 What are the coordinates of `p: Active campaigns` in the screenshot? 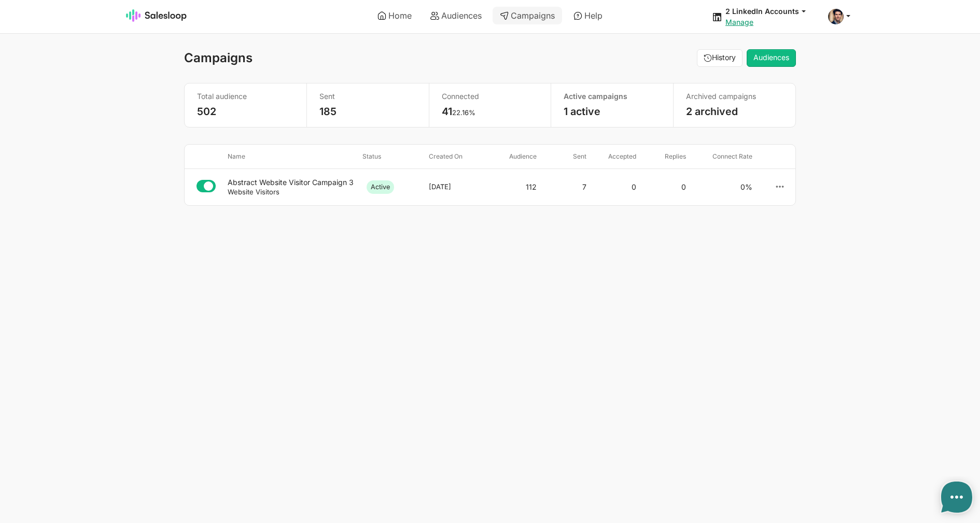 It's located at (612, 97).